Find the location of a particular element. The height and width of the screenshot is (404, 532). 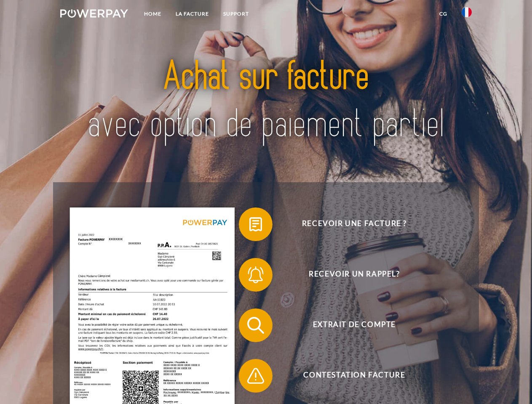

a: Recevoir une facture ? is located at coordinates (348, 224).